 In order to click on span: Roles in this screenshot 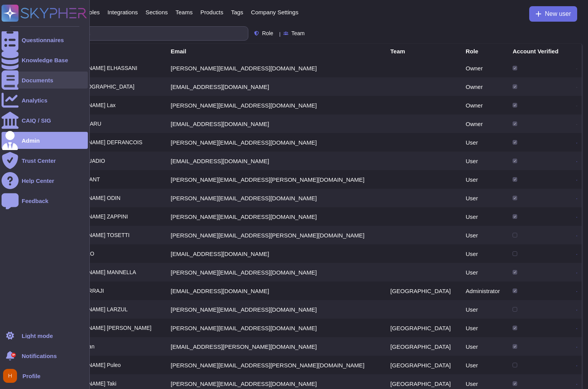, I will do `click(92, 12)`.